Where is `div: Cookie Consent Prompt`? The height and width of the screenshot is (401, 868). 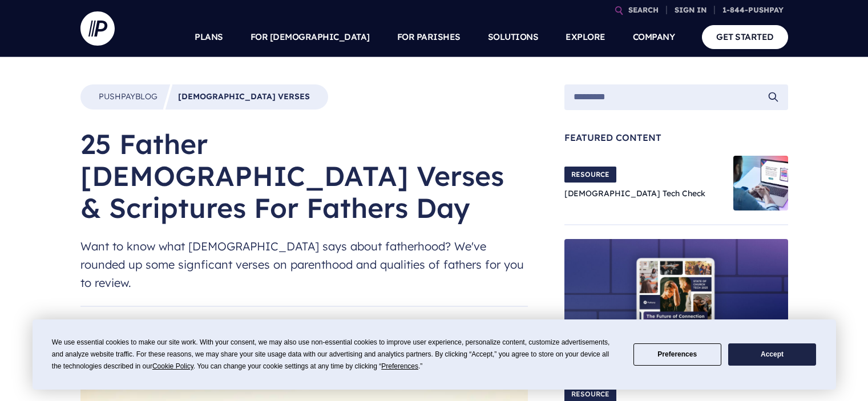 div: Cookie Consent Prompt is located at coordinates (434, 355).